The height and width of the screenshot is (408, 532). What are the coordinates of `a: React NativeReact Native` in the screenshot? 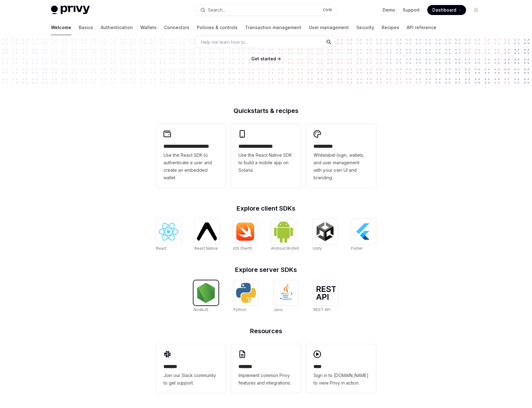 It's located at (207, 235).